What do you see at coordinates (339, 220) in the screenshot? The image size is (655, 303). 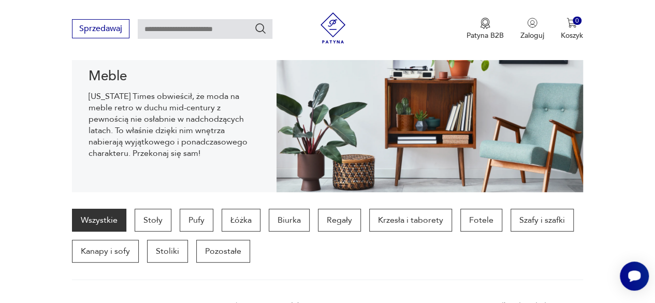 I see `p: Regały` at bounding box center [339, 220].